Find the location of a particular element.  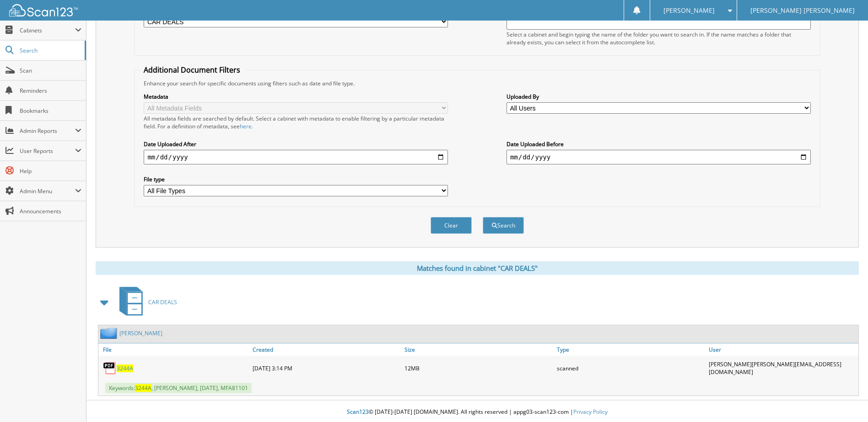

label: Uploaded By is located at coordinates (658, 96).